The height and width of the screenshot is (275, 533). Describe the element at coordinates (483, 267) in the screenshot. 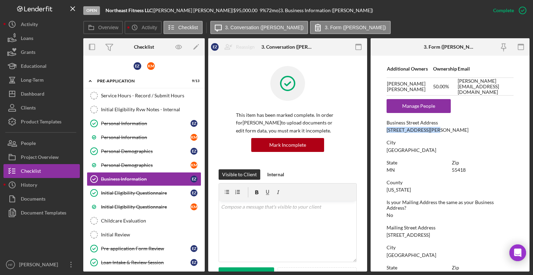

I see `div: Zip` at that location.